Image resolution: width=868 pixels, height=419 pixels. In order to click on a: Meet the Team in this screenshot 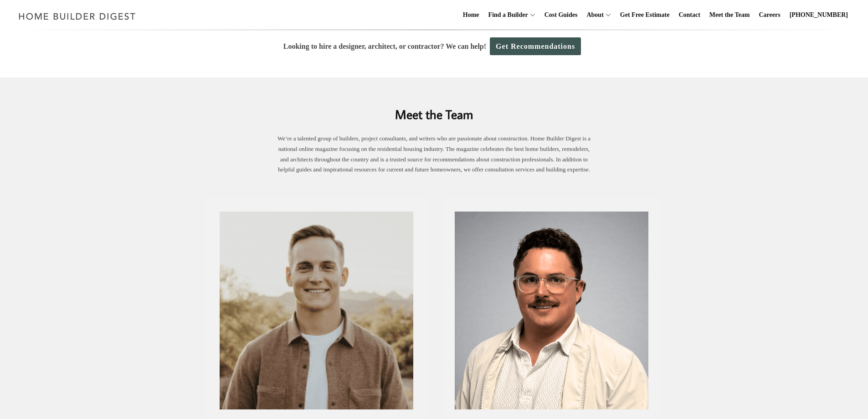, I will do `click(730, 15)`.